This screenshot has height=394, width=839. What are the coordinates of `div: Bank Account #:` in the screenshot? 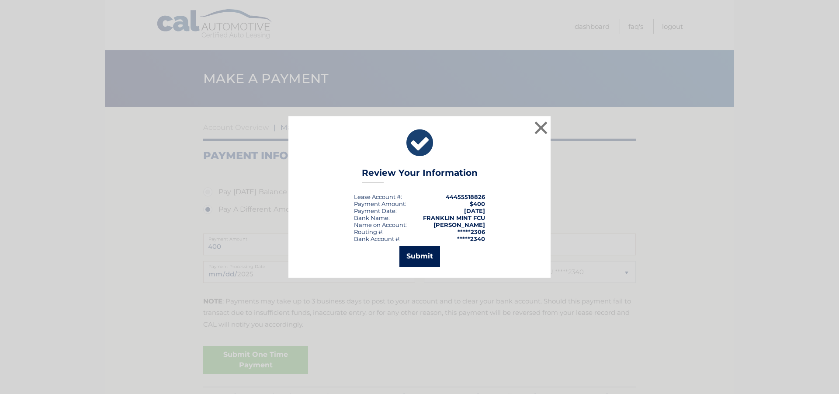 It's located at (377, 239).